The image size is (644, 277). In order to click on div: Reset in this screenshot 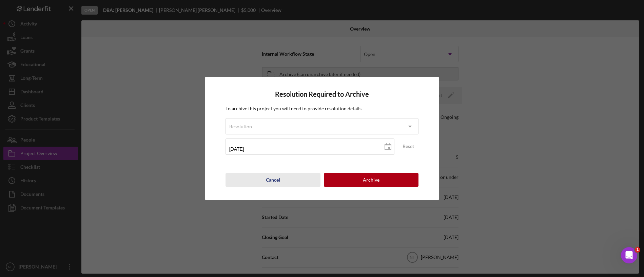, I will do `click(408, 146)`.